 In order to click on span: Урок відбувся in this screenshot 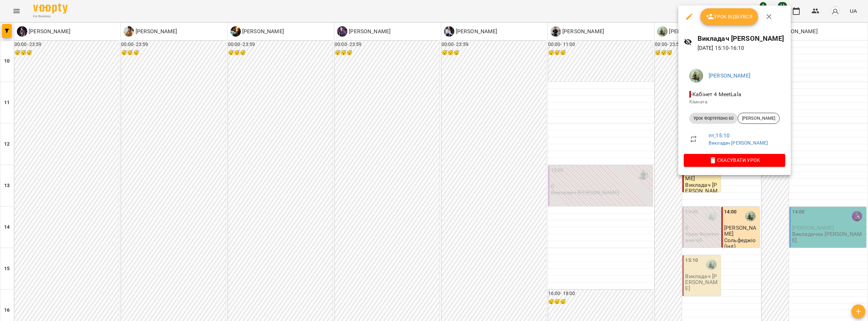, I will do `click(730, 16)`.